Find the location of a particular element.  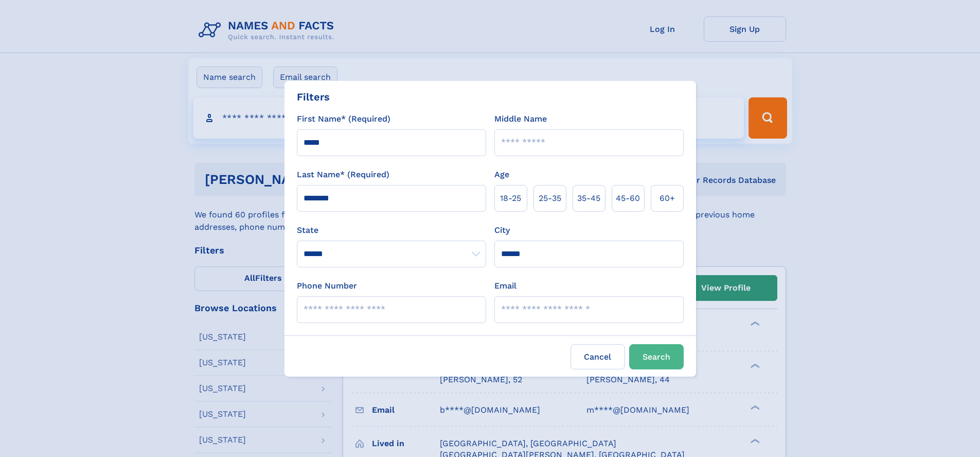

label: Phone Number is located at coordinates (326, 286).